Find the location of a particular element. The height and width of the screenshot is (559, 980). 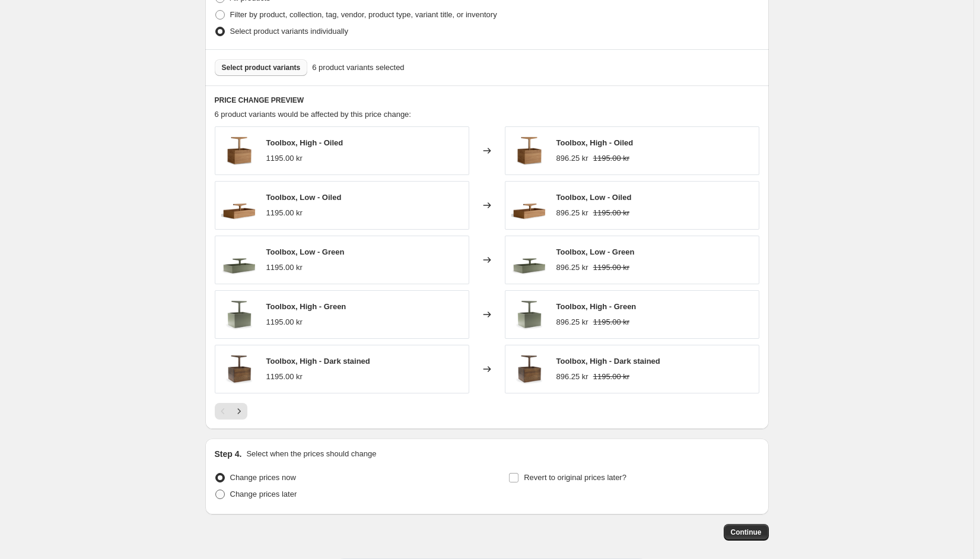

span: Revert to original prices later? is located at coordinates (574, 477).